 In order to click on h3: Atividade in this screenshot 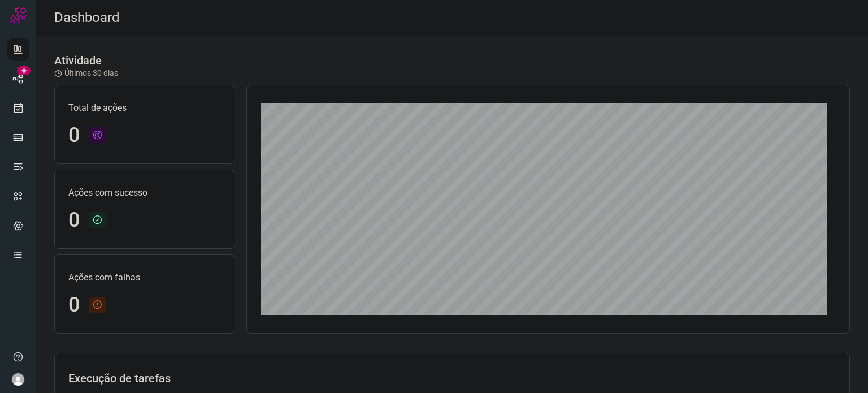, I will do `click(78, 61)`.